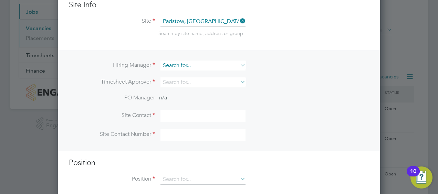 The image size is (438, 194). Describe the element at coordinates (163, 98) in the screenshot. I see `span: n/a` at that location.